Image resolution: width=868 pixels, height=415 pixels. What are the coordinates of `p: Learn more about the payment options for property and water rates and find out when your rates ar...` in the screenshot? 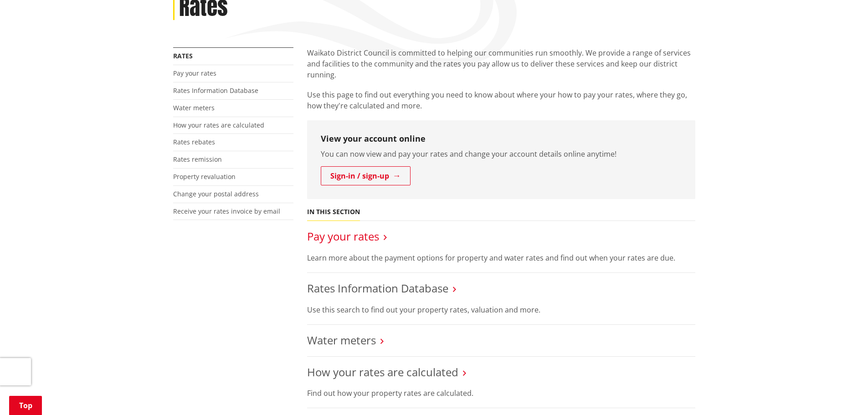 It's located at (501, 258).